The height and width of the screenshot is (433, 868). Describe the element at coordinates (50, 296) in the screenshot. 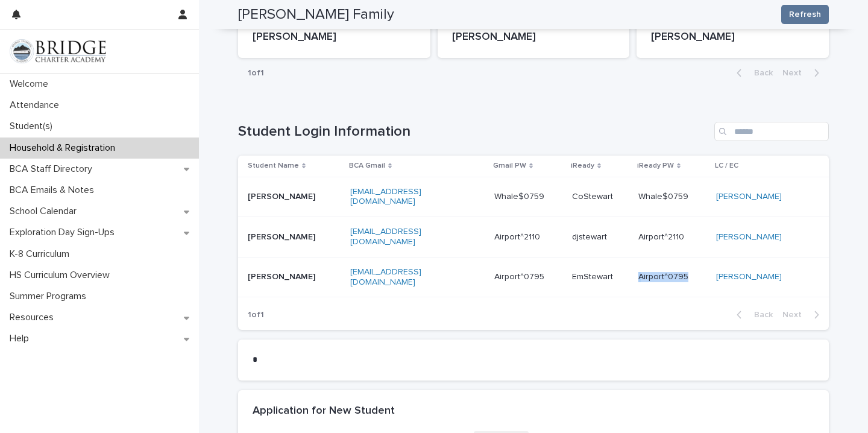

I see `p: Summer Programs` at that location.